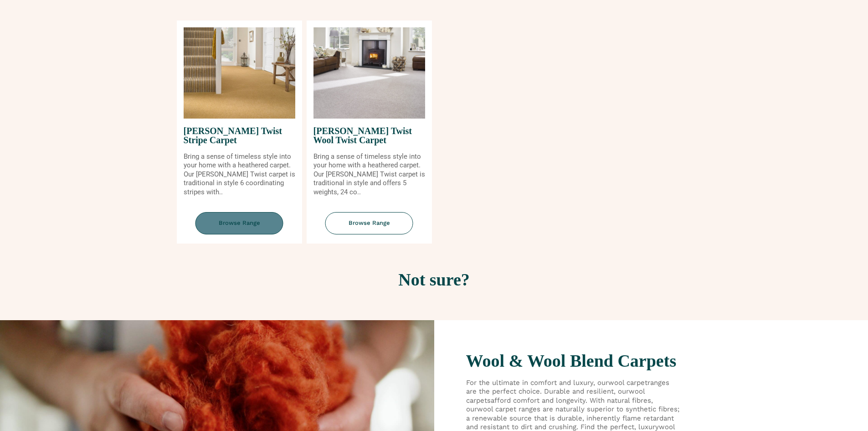 Image resolution: width=868 pixels, height=431 pixels. I want to click on span: ranges are the perfect choice. Durable and resilient, our, so click(568, 386).